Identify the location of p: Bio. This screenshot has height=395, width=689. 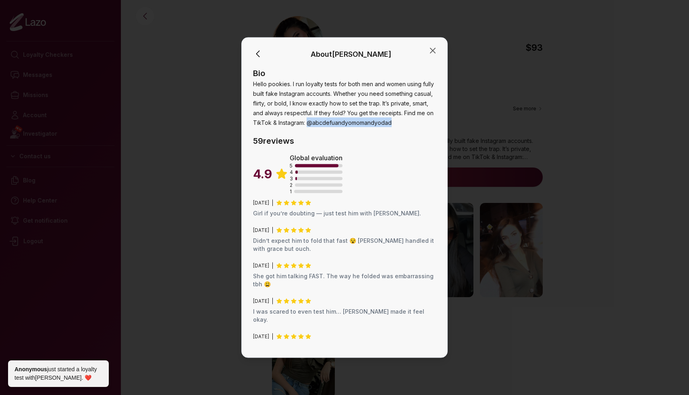
(344, 73).